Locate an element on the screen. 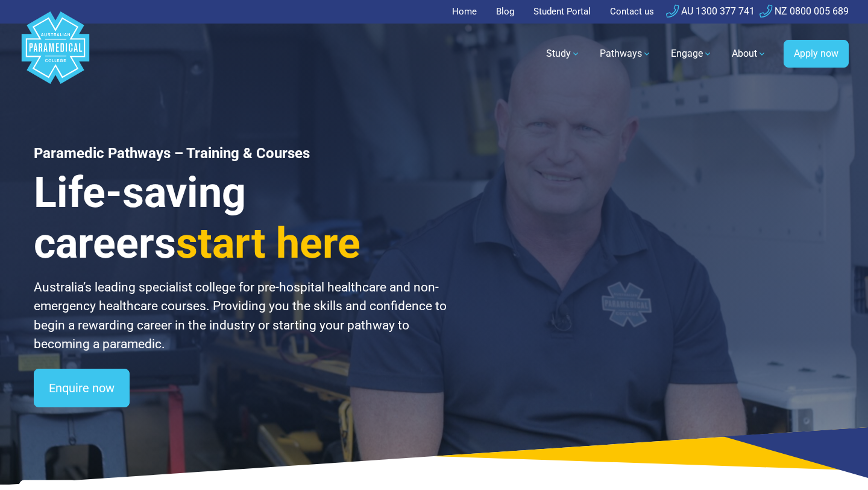 The height and width of the screenshot is (490, 868). a: Australian Paramedical College is located at coordinates (55, 53).